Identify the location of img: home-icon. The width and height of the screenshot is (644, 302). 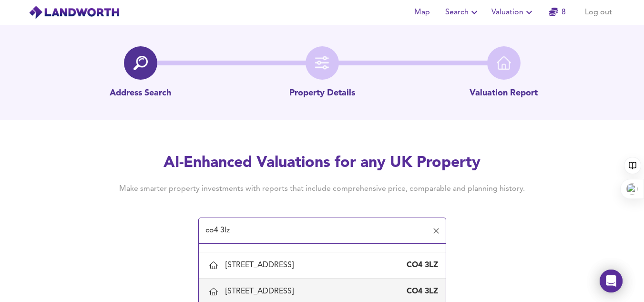
(504, 63).